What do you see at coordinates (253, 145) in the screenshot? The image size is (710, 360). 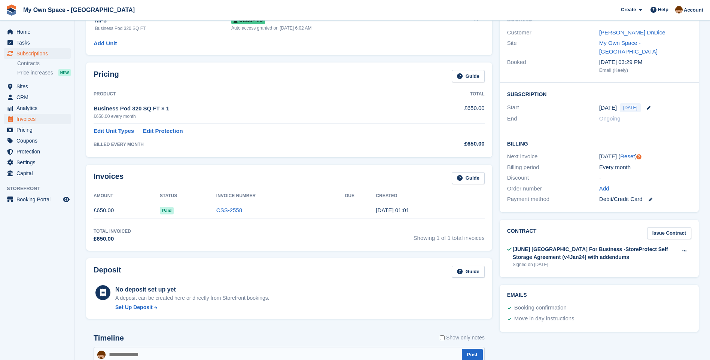 I see `div: BILLED EVERY MONTH` at bounding box center [253, 145].